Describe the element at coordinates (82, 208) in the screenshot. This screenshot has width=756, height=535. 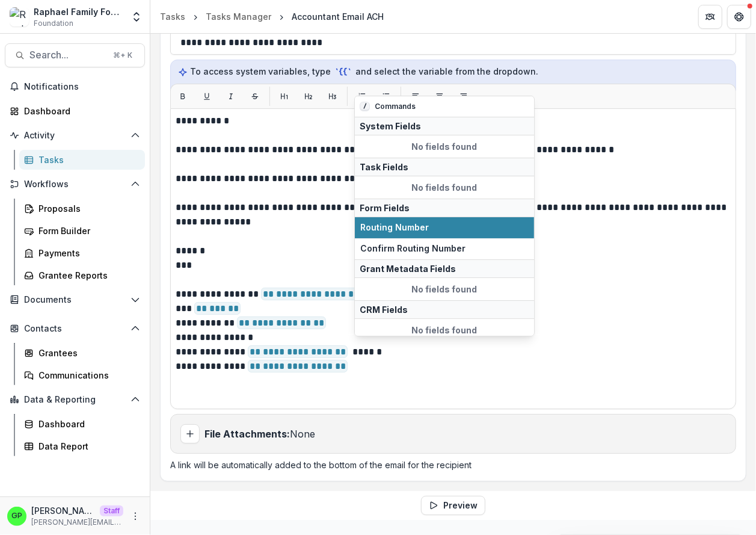
I see `a: Proposals` at that location.